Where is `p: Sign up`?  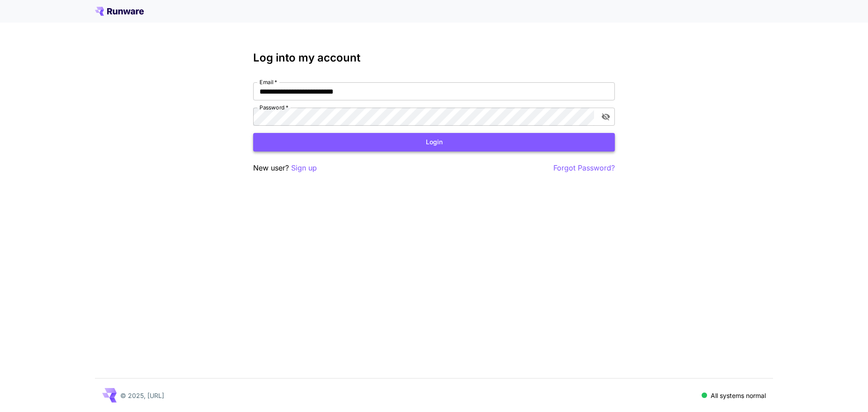 p: Sign up is located at coordinates (304, 168).